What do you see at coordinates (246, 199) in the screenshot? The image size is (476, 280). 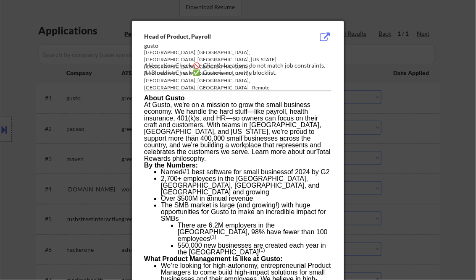 I see `li: Over $500M in annual revenue` at bounding box center [246, 199].